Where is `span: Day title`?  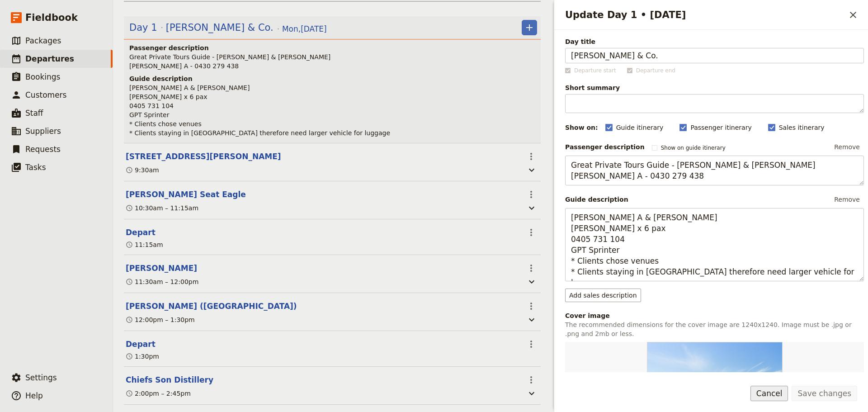 span: Day title is located at coordinates (714, 41).